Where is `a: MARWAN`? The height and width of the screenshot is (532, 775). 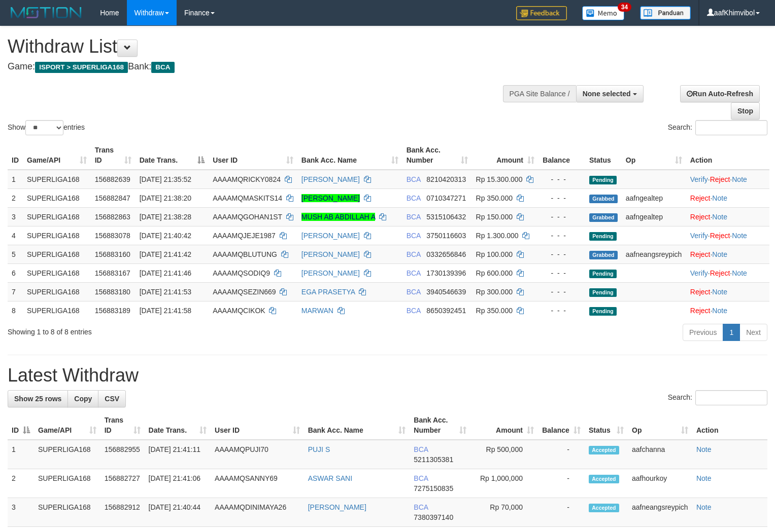
a: MARWAN is located at coordinates (317, 311).